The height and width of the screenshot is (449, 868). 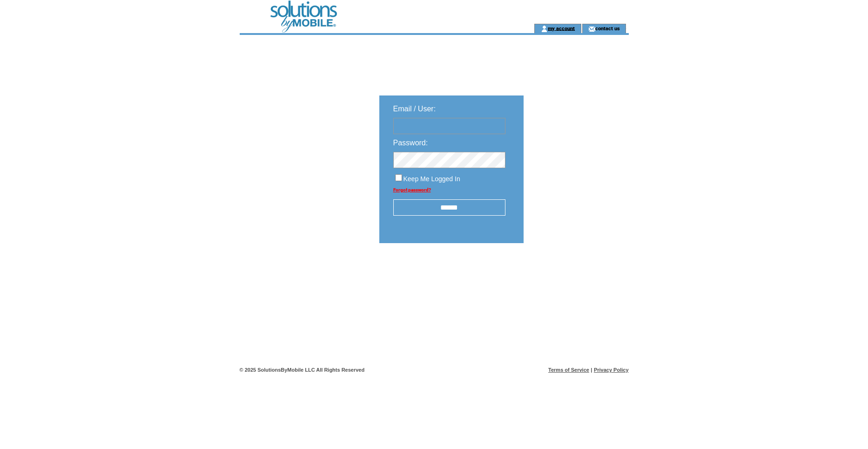 I want to click on img: account_icon.gif, so click(x=544, y=29).